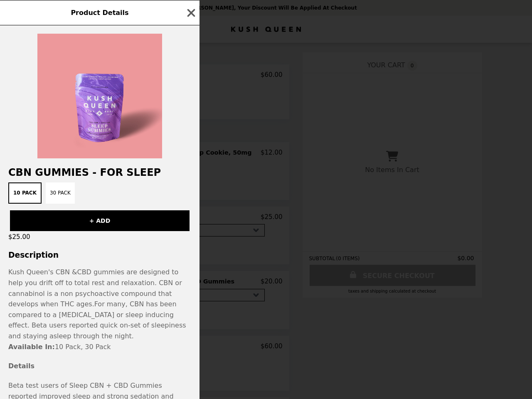  I want to click on button: 10 Pack, so click(25, 193).